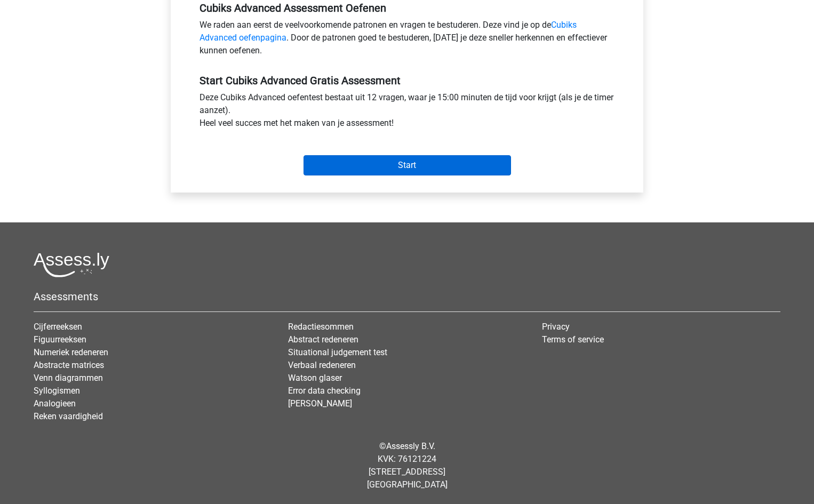  What do you see at coordinates (407, 40) in the screenshot?
I see `div: We raden aan eerst de veelvoorkomende patronen en vragen te bestuderen. Deze vind je op de . Door...` at bounding box center [407, 40].